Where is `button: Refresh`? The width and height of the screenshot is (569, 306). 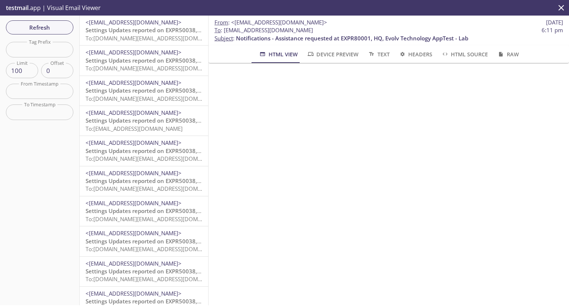
button: Refresh is located at coordinates (40, 27).